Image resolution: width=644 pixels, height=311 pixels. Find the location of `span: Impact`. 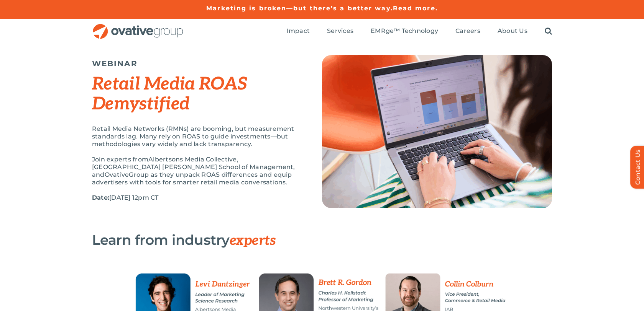

span: Impact is located at coordinates (298, 31).